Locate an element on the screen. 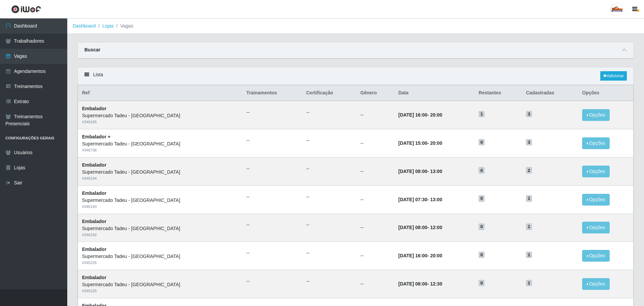 The height and width of the screenshot is (306, 644). strong: Embalador + is located at coordinates (96, 137).